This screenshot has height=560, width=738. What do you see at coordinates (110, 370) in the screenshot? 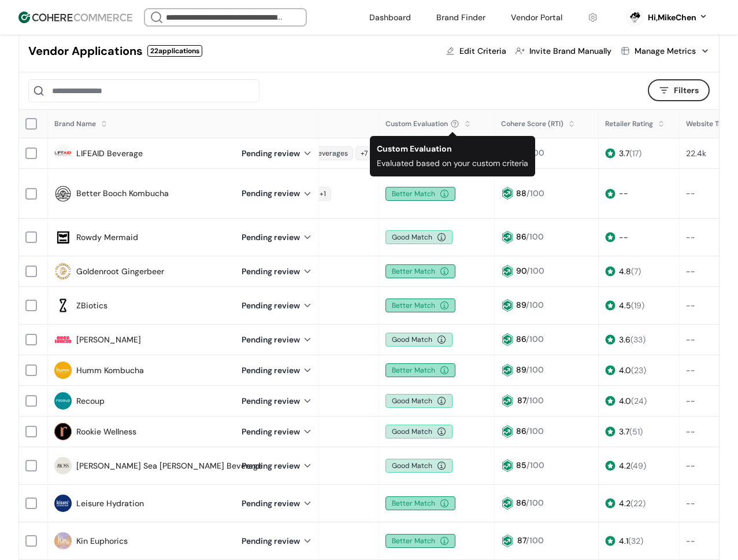
I see `a: Humm Kombucha` at bounding box center [110, 370].